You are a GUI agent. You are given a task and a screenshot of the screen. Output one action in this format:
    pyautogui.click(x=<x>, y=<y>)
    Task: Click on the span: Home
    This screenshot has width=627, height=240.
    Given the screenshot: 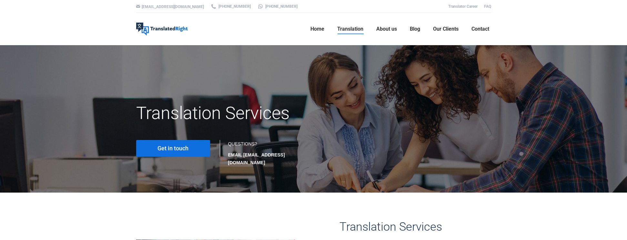 What is the action you would take?
    pyautogui.click(x=317, y=29)
    